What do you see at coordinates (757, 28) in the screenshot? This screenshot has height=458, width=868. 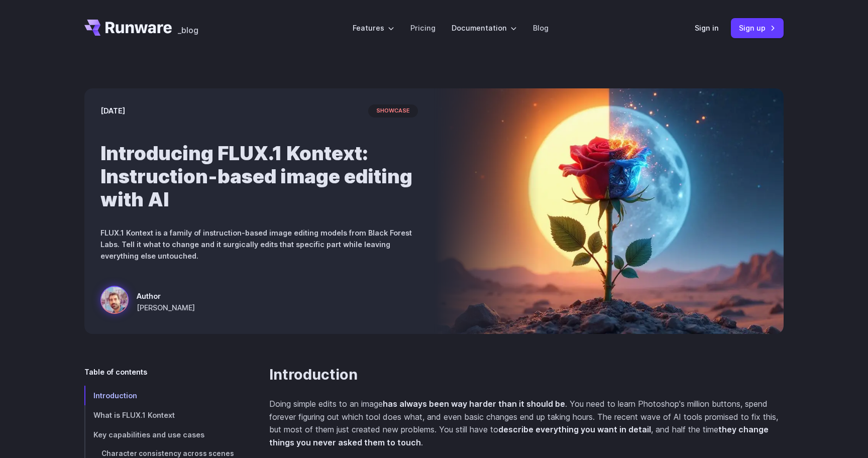 I see `a: Sign up` at bounding box center [757, 28].